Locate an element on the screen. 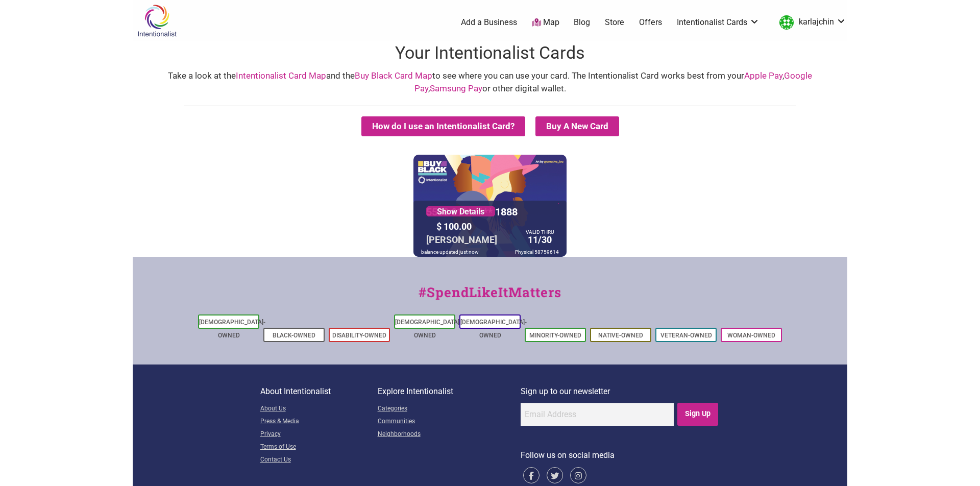  a: karlajchin is located at coordinates (810, 22).